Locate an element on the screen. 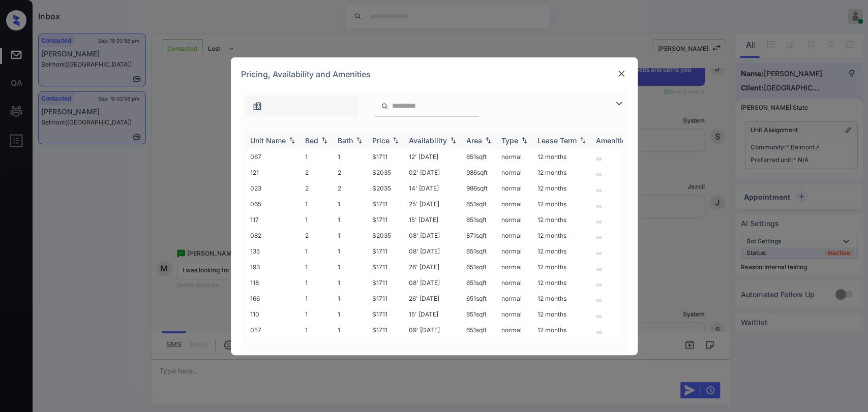 This screenshot has height=412, width=868. div: Bed is located at coordinates (312, 140).